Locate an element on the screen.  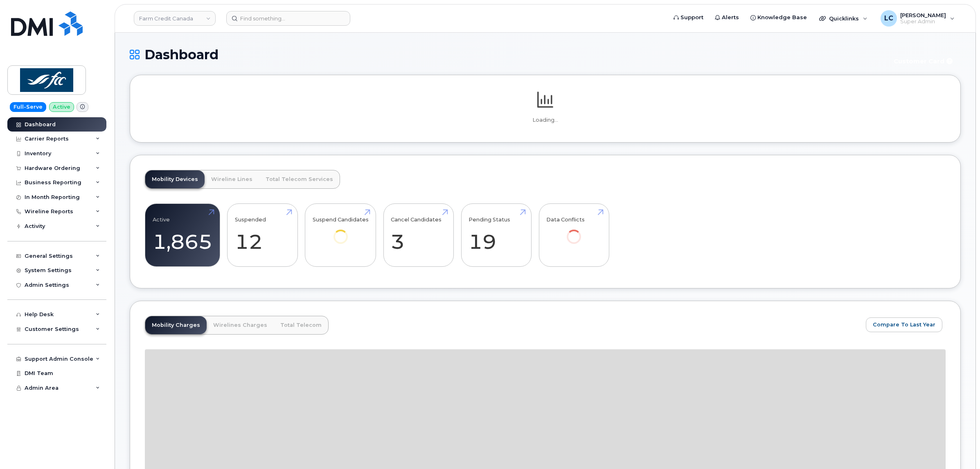
a: Total Telecom is located at coordinates (300, 325).